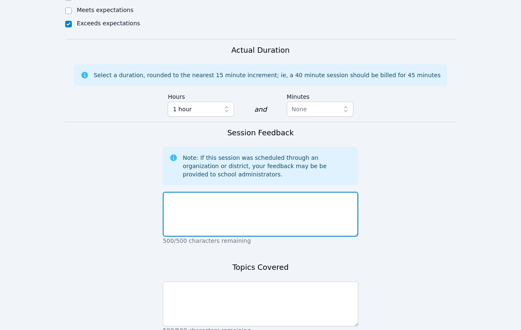 This screenshot has width=521, height=330. What do you see at coordinates (105, 10) in the screenshot?
I see `label: Meets expectations` at bounding box center [105, 10].